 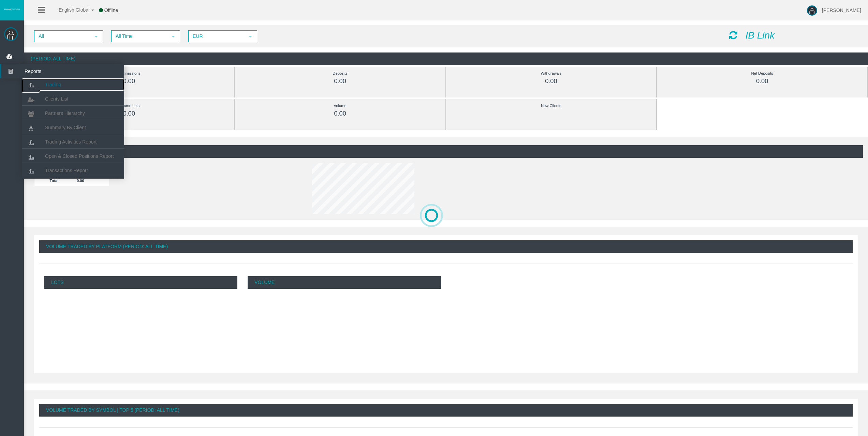 I want to click on i: IB Link, so click(x=759, y=35).